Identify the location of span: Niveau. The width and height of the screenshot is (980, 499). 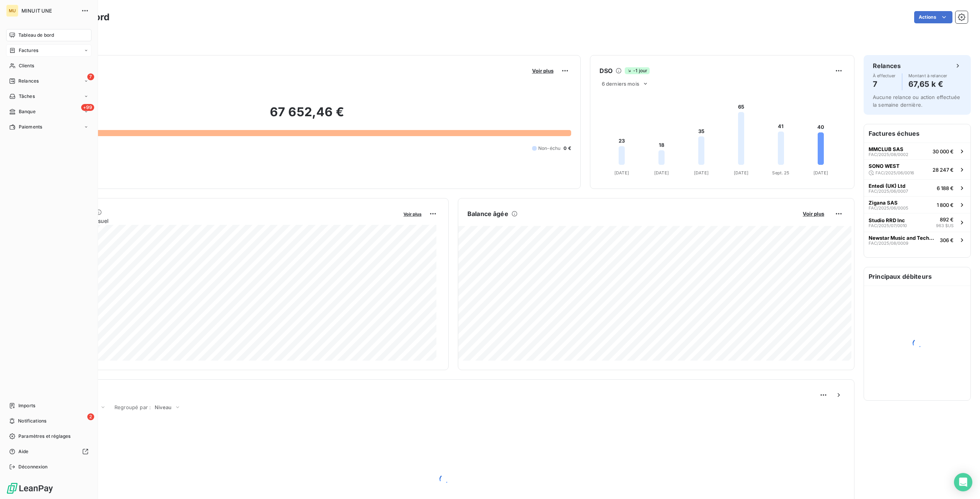
(163, 408).